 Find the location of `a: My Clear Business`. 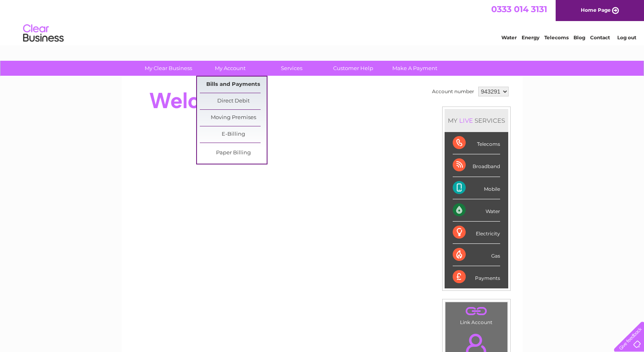

a: My Clear Business is located at coordinates (168, 68).